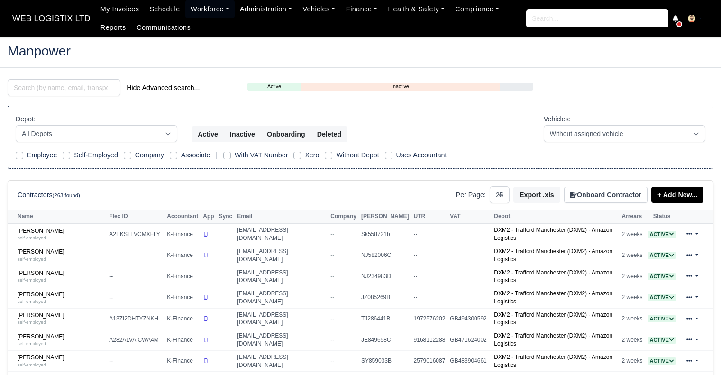 The height and width of the screenshot is (375, 721). I want to click on th: Arrears, so click(632, 217).